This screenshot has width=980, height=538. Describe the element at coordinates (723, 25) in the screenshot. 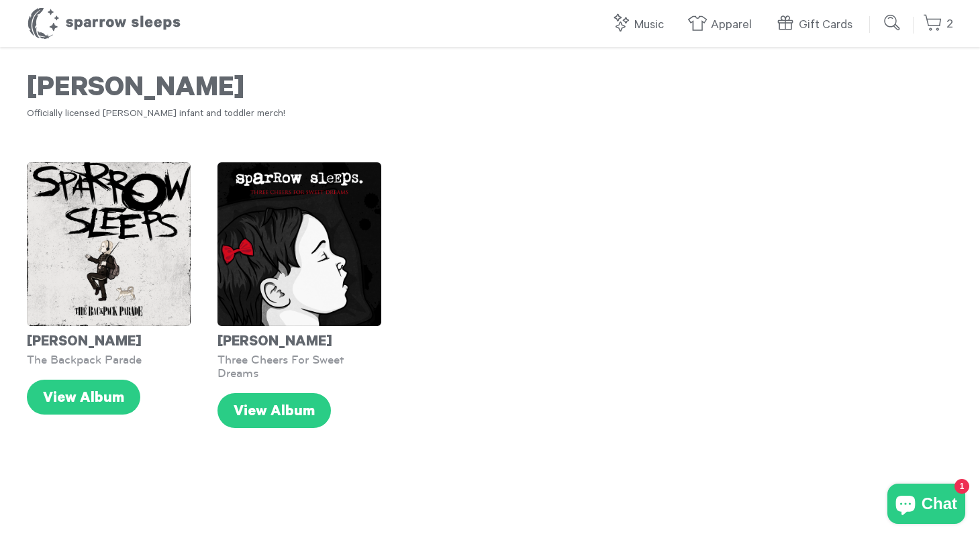

I see `a: Apparel` at that location.